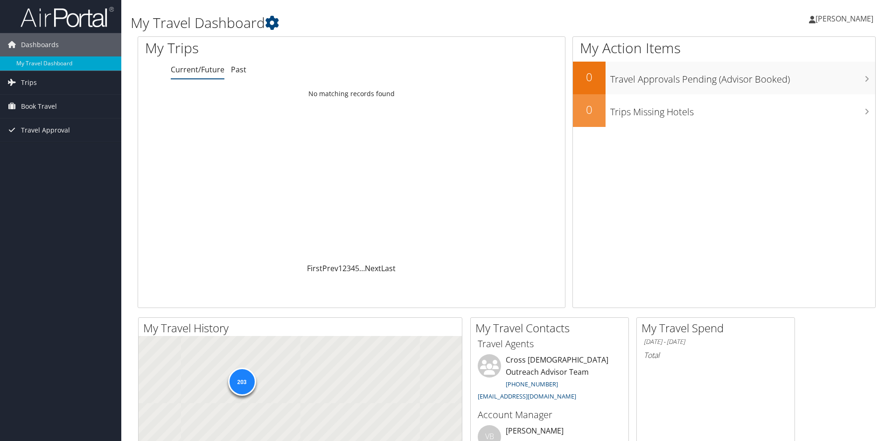 This screenshot has width=892, height=441. Describe the element at coordinates (724, 111) in the screenshot. I see `a: 0Trips Missing Hotels` at that location.